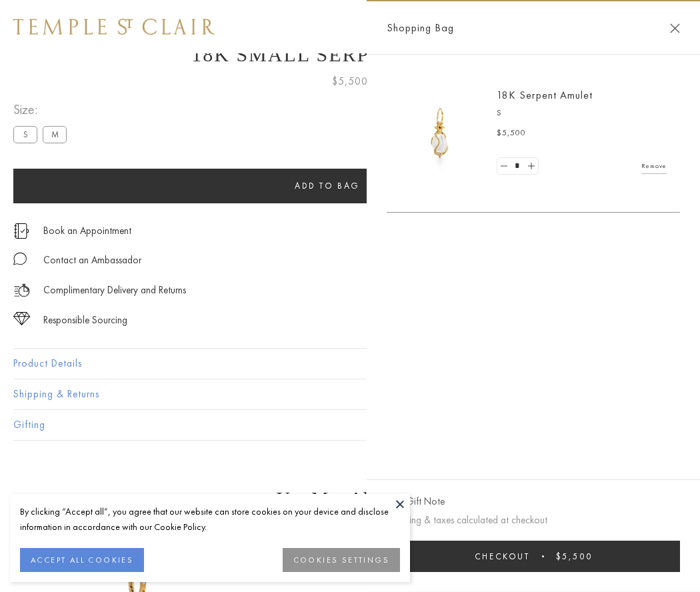 Image resolution: width=700 pixels, height=592 pixels. What do you see at coordinates (87, 231) in the screenshot?
I see `a: Book an Appointment` at bounding box center [87, 231].